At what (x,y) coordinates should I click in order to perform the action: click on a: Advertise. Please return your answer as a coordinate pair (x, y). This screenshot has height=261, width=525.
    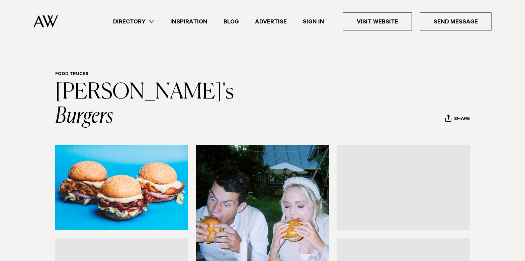
    Looking at the image, I should click on (271, 21).